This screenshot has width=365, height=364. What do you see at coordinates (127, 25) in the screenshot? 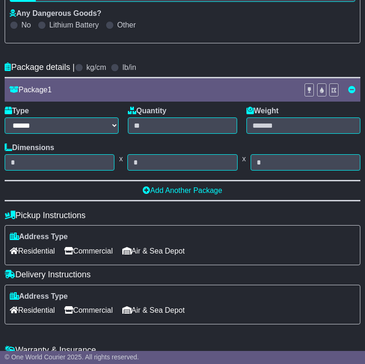
I see `label: Other` at bounding box center [127, 25].